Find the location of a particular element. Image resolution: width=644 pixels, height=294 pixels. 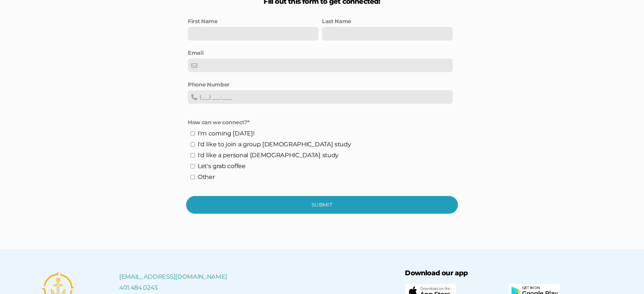

label: Let's grab coffee is located at coordinates (221, 166).